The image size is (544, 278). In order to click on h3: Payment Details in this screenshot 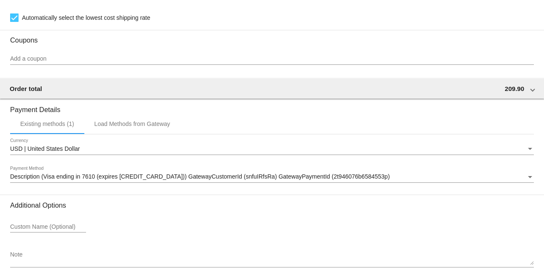, I will do `click(272, 107)`.